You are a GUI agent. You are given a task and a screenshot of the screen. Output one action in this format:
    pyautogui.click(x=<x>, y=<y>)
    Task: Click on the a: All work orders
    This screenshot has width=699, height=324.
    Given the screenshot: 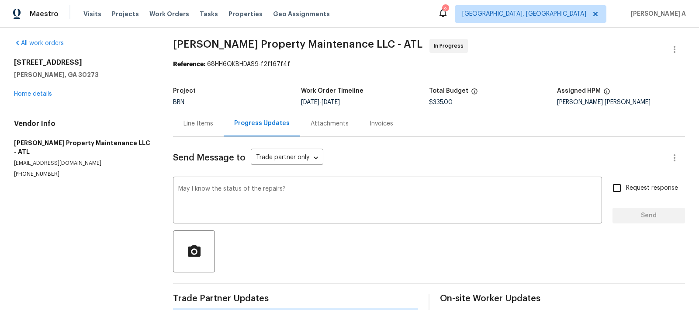 What is the action you would take?
    pyautogui.click(x=39, y=43)
    